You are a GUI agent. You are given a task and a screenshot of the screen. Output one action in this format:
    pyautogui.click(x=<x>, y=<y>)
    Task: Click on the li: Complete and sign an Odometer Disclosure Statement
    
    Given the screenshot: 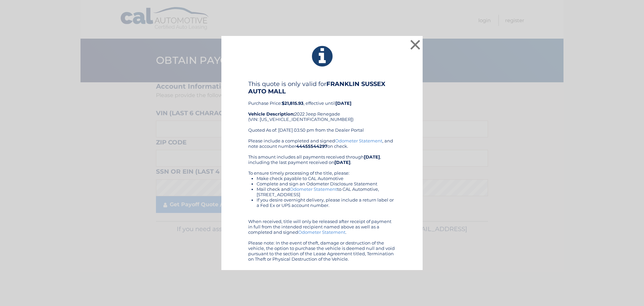 What is the action you would take?
    pyautogui.click(x=326, y=184)
    